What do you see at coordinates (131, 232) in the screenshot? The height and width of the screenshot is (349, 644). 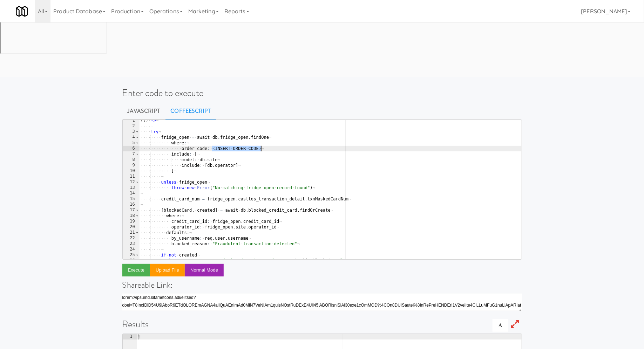 I see `div: 21` at bounding box center [131, 232].